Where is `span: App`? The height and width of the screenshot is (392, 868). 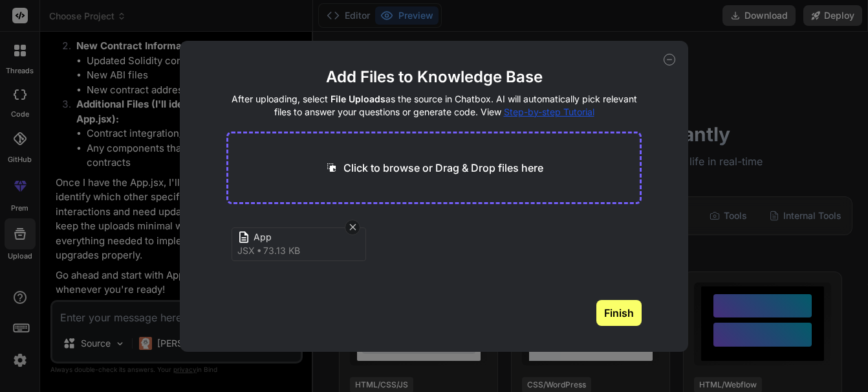 span: App is located at coordinates (305, 237).